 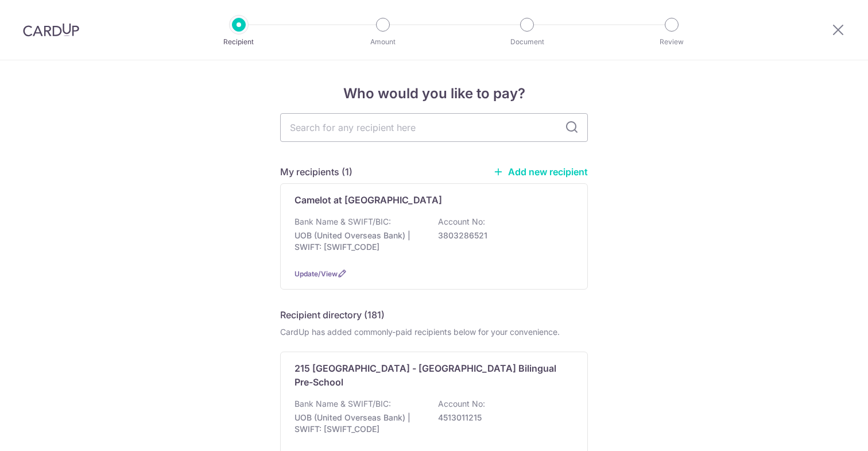 I want to click on a: Update/View, so click(x=315, y=273).